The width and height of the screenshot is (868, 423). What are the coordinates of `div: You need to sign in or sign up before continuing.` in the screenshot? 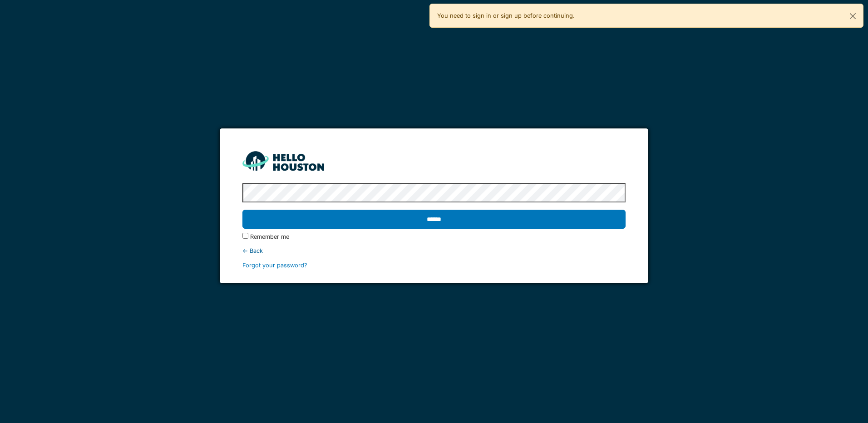 It's located at (646, 16).